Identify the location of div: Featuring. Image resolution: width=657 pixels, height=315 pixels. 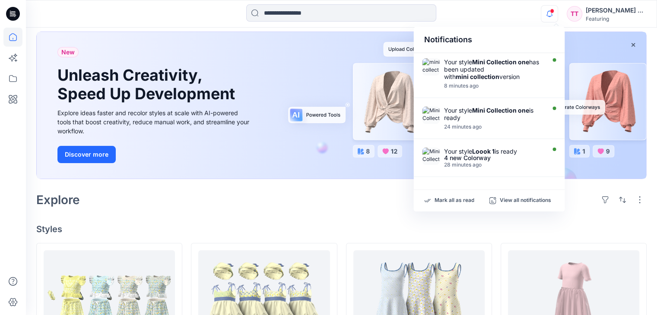
(616, 19).